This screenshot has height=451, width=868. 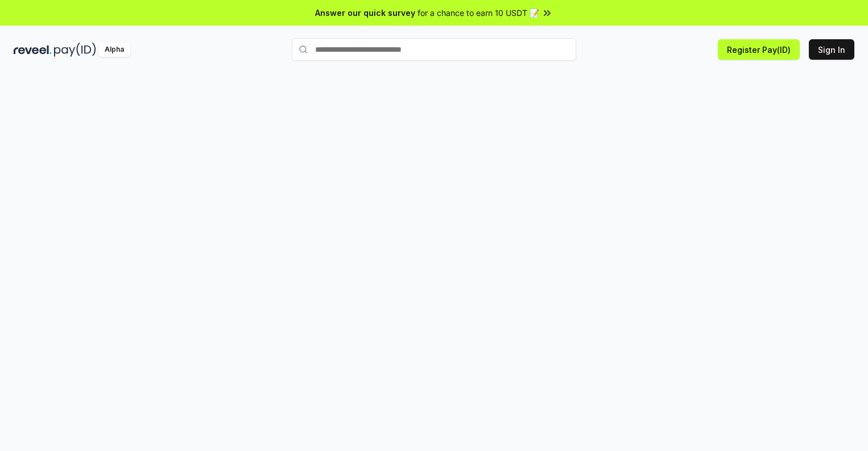 I want to click on span: Answer our quick survey, so click(x=365, y=13).